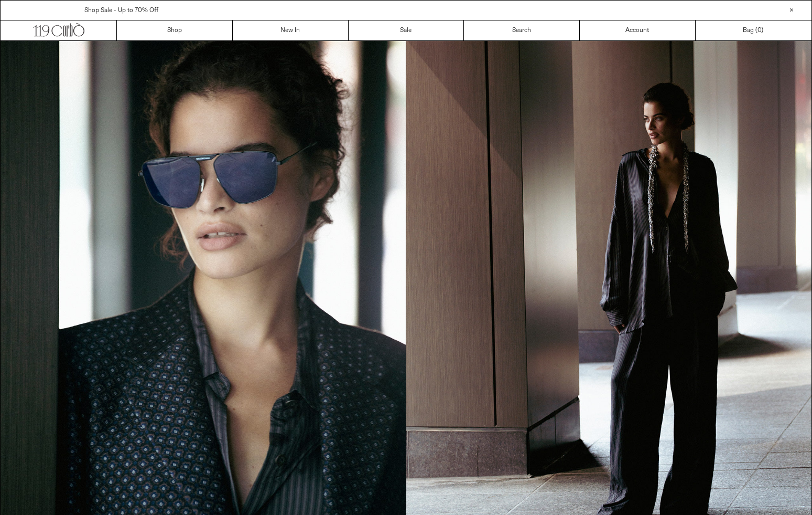 The height and width of the screenshot is (515, 812). Describe the element at coordinates (121, 11) in the screenshot. I see `a: Shop Sale - Up to 70% Off` at that location.